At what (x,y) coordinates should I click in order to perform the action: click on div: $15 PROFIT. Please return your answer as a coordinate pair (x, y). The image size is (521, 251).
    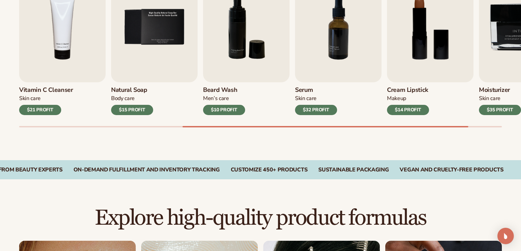
    Looking at the image, I should click on (132, 110).